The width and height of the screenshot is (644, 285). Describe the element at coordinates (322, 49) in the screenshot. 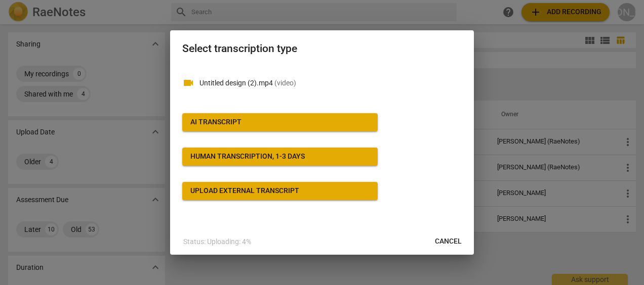

I see `h2: Select transcription type` at that location.